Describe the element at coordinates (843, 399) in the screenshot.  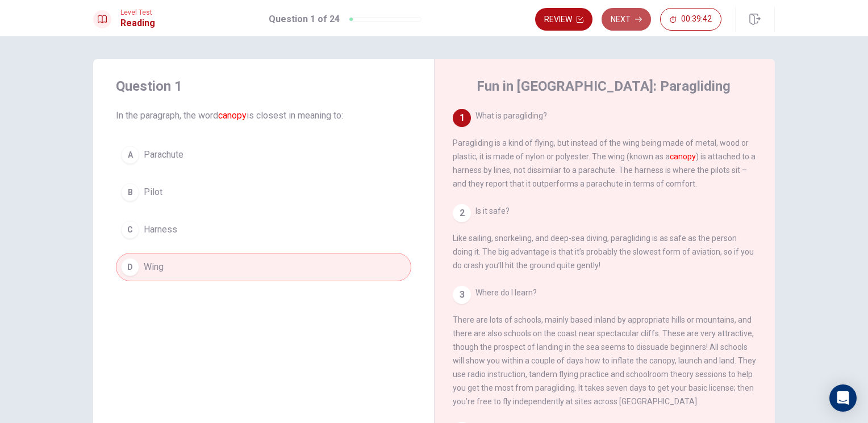
I see `div: Open Intercom Messenger` at that location.